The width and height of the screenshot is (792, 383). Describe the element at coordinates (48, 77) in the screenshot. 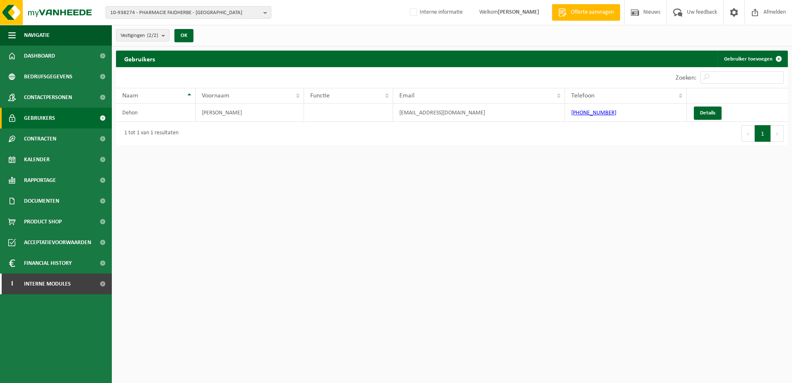

I see `span: Bedrijfsgegevens` at that location.